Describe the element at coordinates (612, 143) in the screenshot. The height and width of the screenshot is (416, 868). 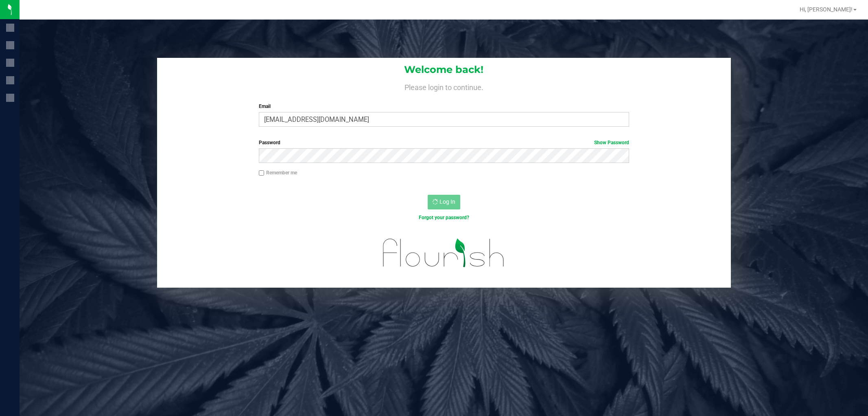
I see `a: Show Password` at that location.